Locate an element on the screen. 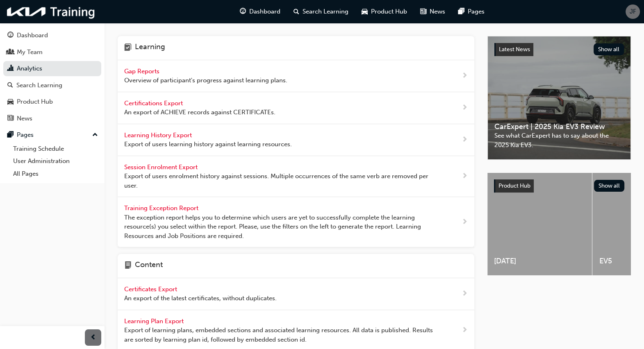 The width and height of the screenshot is (644, 349). span: An export of ACHIEVE records against CERTIFICATEs. is located at coordinates (200, 112).